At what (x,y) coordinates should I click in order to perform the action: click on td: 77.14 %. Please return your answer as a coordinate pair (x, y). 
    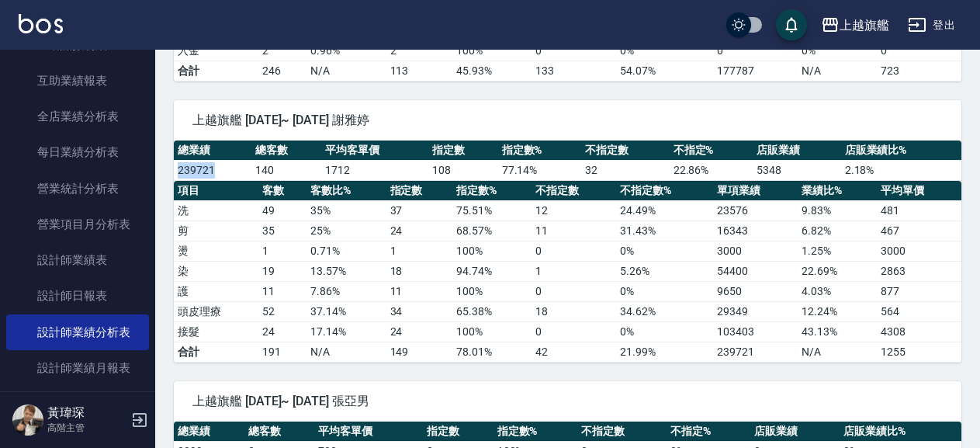
    Looking at the image, I should click on (540, 170).